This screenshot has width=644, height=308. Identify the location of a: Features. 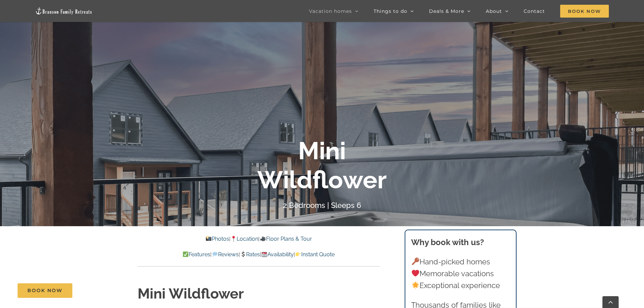
(196, 254).